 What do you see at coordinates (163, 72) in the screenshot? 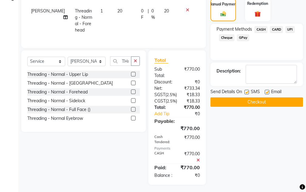
I see `div: Sub Total:` at bounding box center [163, 72].